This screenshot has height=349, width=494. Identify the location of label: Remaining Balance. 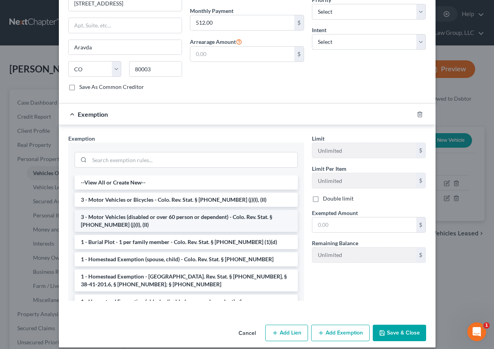
(335, 243).